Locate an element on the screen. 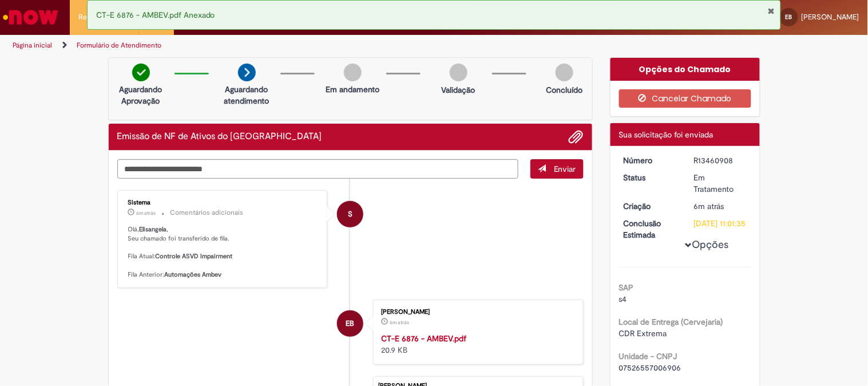  p: Aguardando atendimento is located at coordinates (247, 95).